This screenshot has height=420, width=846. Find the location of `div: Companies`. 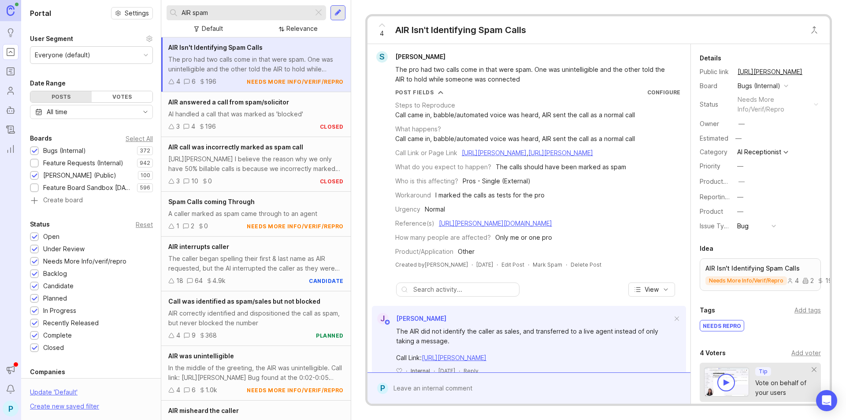

div: Companies is located at coordinates (48, 372).